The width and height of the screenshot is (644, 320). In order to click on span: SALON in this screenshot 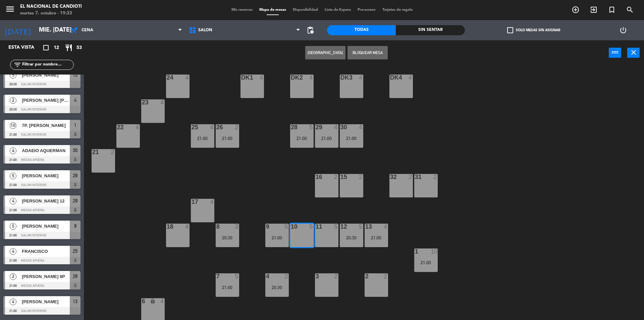, I will do `click(205, 31)`.